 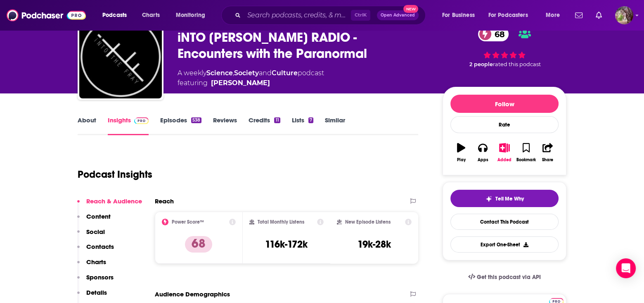 I want to click on a: Similar, so click(x=335, y=126).